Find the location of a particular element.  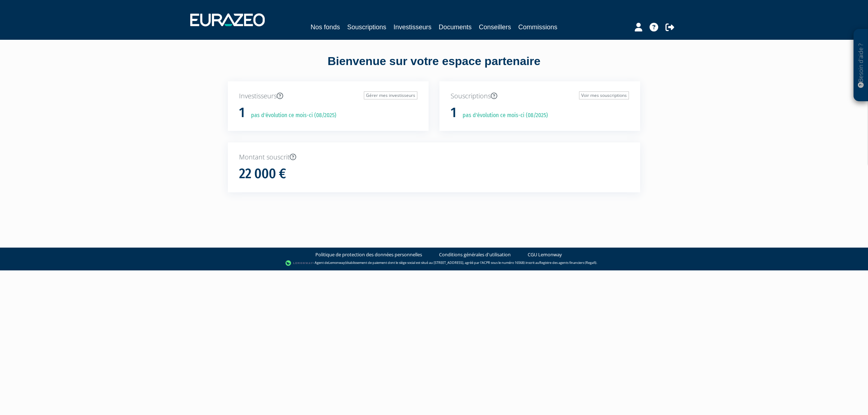

a: Politique de protection des données personnelles is located at coordinates (369, 254).